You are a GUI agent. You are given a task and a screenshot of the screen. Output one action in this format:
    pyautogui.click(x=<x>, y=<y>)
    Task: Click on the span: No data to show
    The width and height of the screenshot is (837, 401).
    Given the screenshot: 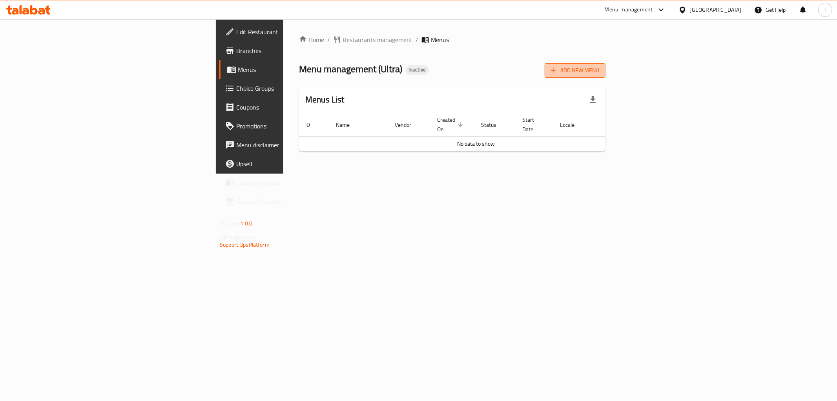 What is the action you would take?
    pyautogui.click(x=476, y=144)
    